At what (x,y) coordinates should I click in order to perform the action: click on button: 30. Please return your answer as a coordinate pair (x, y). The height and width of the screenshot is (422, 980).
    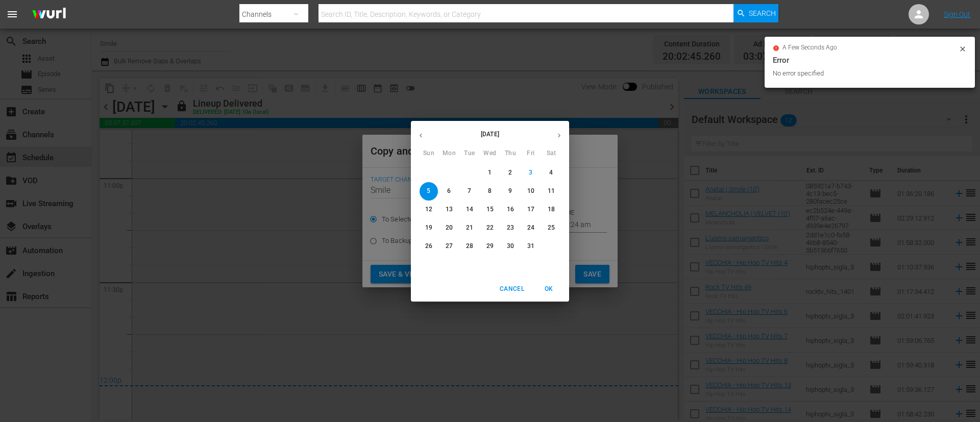
    Looking at the image, I should click on (510, 246).